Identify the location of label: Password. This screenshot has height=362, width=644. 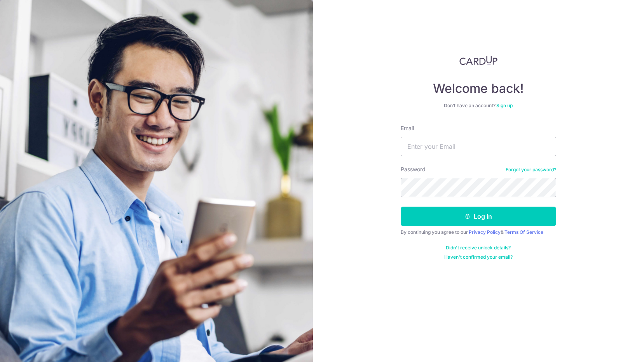
(413, 169).